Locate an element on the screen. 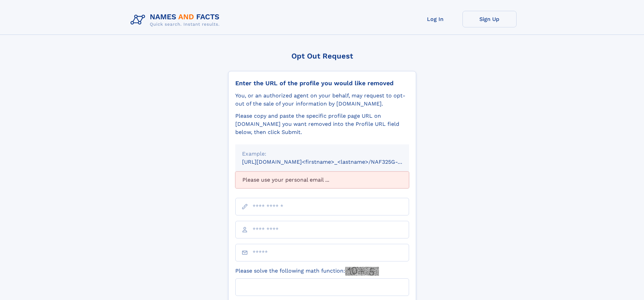 This screenshot has height=300, width=644. a: Log In is located at coordinates (436, 19).